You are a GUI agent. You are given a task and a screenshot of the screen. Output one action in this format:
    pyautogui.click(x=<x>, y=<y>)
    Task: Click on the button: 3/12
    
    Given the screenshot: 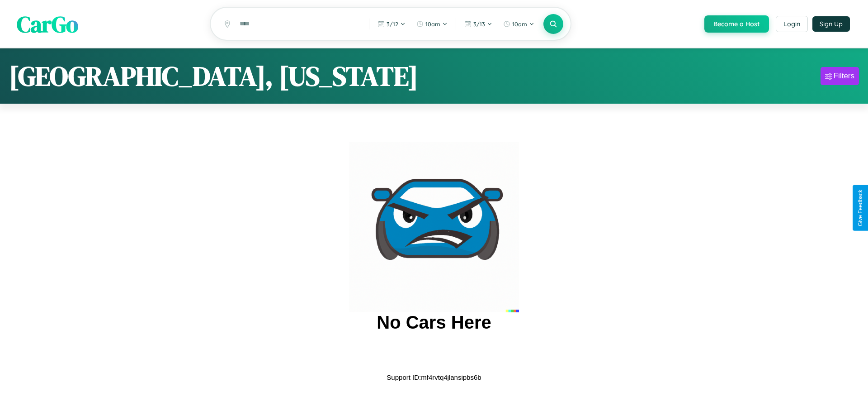 What is the action you would take?
    pyautogui.click(x=391, y=24)
    